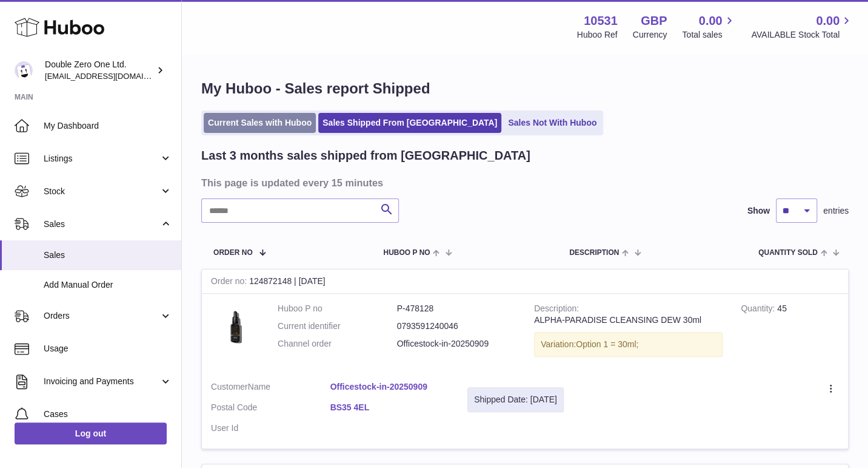 The width and height of the screenshot is (868, 468). Describe the element at coordinates (802, 35) in the screenshot. I see `span: AVAILABLE Stock Total` at that location.